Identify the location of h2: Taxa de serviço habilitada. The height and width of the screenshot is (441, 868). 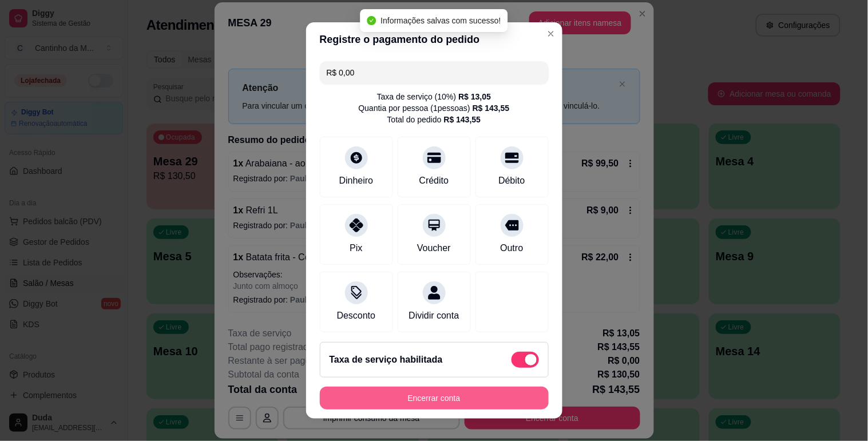
(386, 360).